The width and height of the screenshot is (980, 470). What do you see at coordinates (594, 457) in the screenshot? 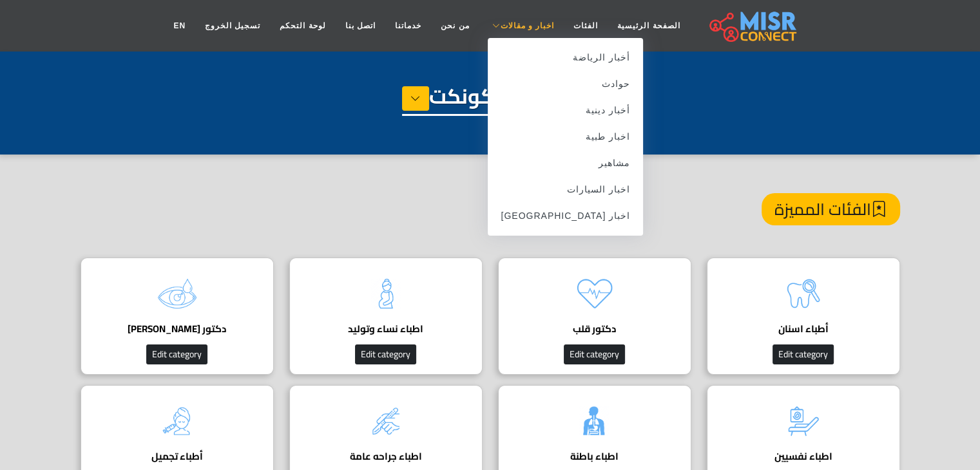
I see `h4: اطباء باطنة` at bounding box center [594, 457].